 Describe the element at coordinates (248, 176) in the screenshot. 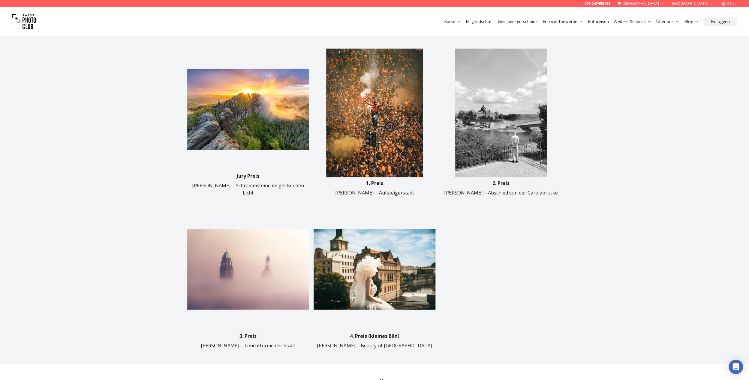

I see `p: Jury Preis` at that location.